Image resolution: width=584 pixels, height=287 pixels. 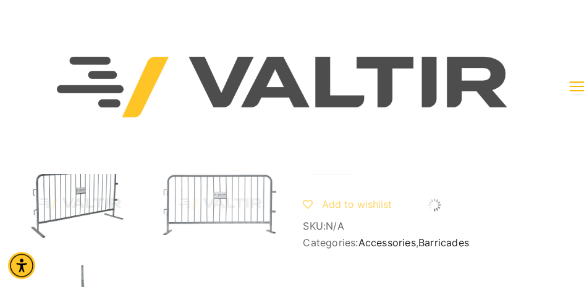 I want to click on a: Accessories, so click(x=386, y=243).